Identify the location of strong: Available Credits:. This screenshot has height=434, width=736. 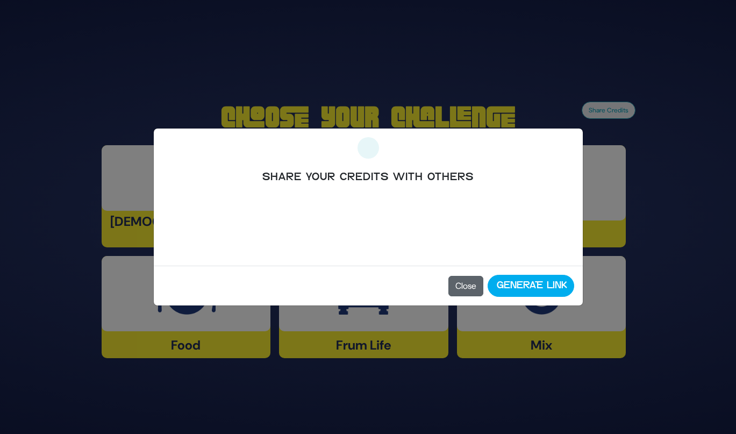
(356, 237).